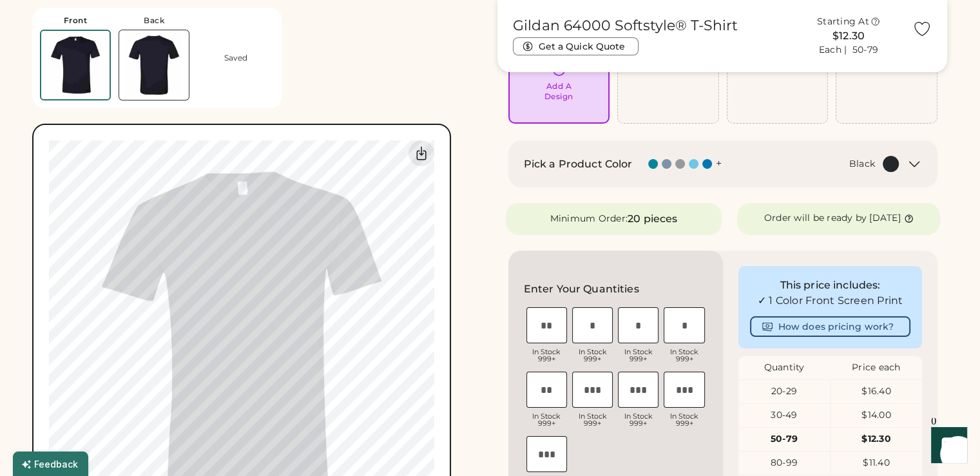  Describe the element at coordinates (843, 22) in the screenshot. I see `div: Starting At` at that location.